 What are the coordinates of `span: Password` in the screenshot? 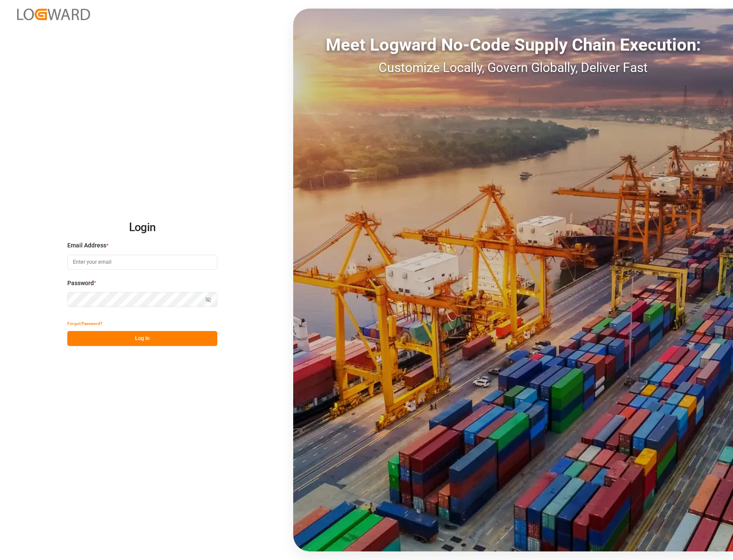 It's located at (81, 283).